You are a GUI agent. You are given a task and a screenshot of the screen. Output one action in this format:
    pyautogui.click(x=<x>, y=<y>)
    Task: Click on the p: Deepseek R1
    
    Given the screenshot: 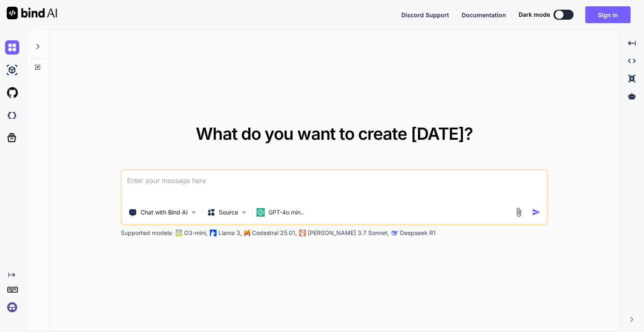 What is the action you would take?
    pyautogui.click(x=417, y=233)
    